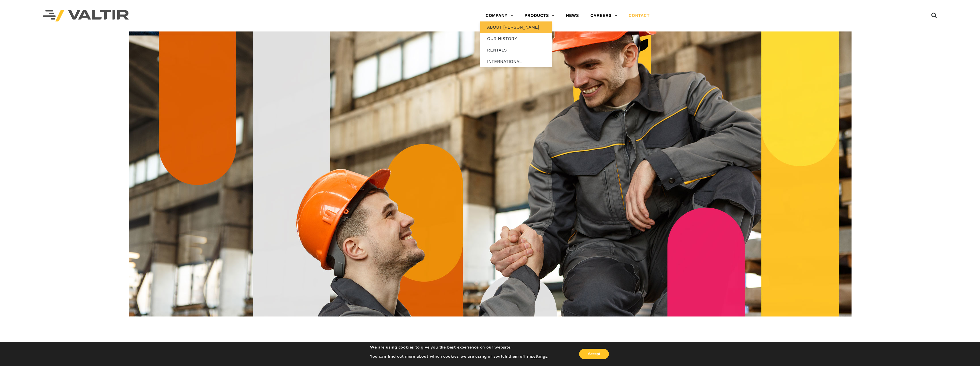 The image size is (980, 366). What do you see at coordinates (572, 16) in the screenshot?
I see `a: NEWS` at bounding box center [572, 16].